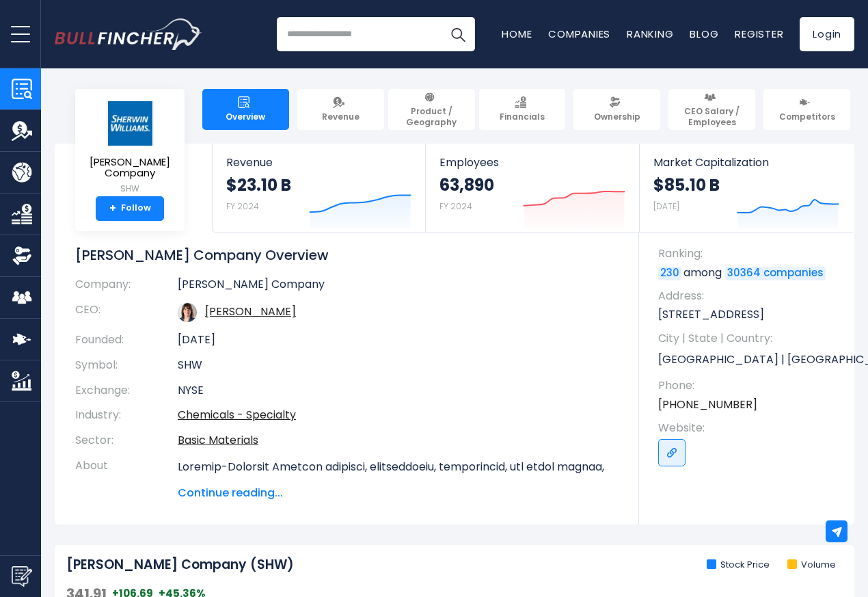  I want to click on small: SHW, so click(130, 189).